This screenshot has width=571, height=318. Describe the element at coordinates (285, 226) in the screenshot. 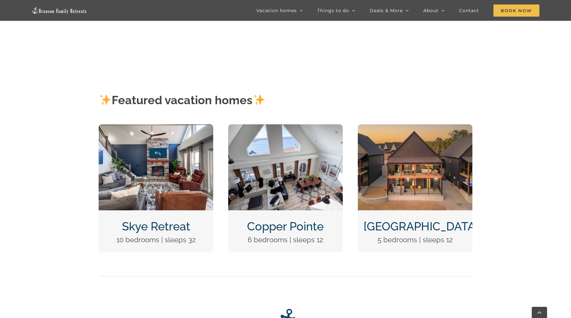

I see `a: Copper Pointe` at that location.